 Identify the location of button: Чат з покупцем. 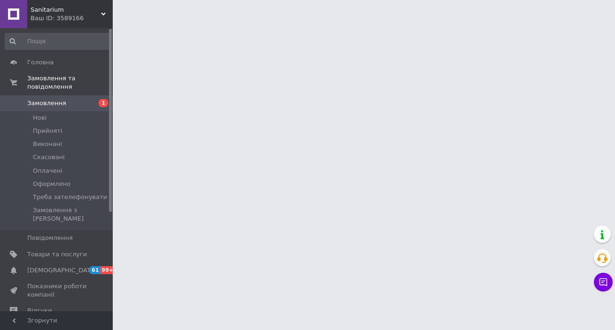
(603, 282).